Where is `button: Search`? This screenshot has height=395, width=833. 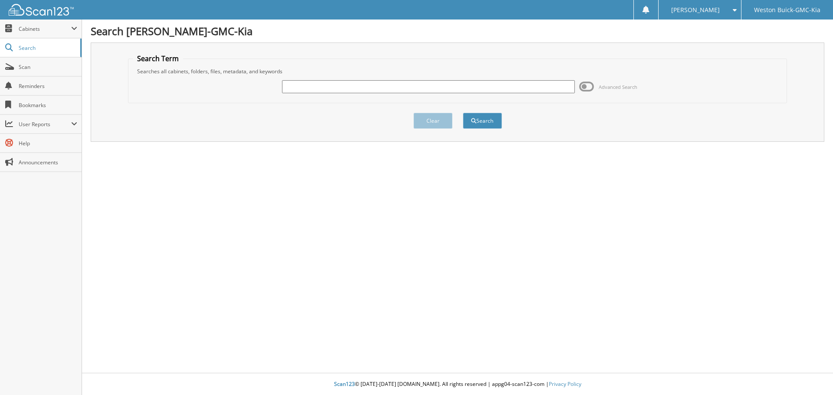 button: Search is located at coordinates (483, 121).